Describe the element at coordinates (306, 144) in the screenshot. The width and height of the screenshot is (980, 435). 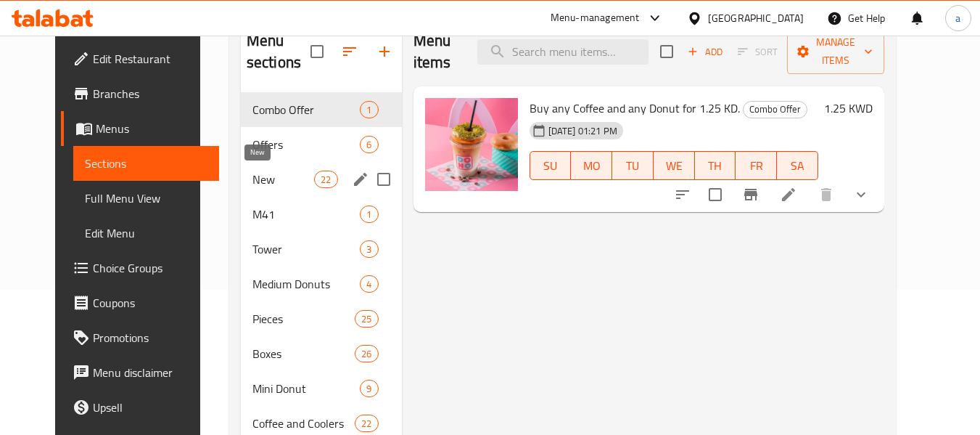
I see `div: Offers` at that location.